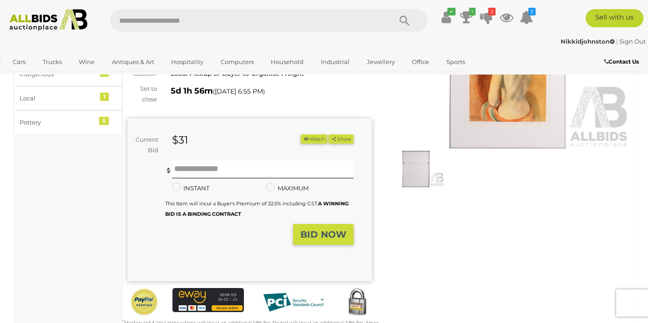 The image size is (648, 323). I want to click on strong: Nikkidjohnston, so click(587, 41).